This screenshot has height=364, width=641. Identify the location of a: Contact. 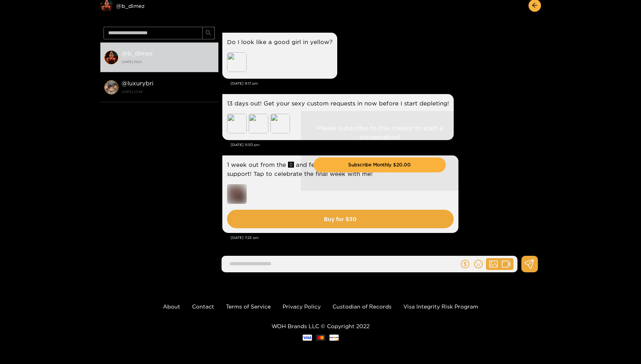
(203, 306).